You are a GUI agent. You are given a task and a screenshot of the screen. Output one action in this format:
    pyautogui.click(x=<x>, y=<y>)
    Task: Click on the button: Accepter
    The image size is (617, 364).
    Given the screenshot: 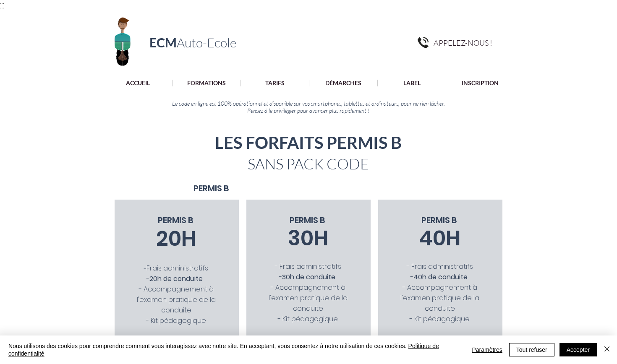 What is the action you would take?
    pyautogui.click(x=578, y=350)
    